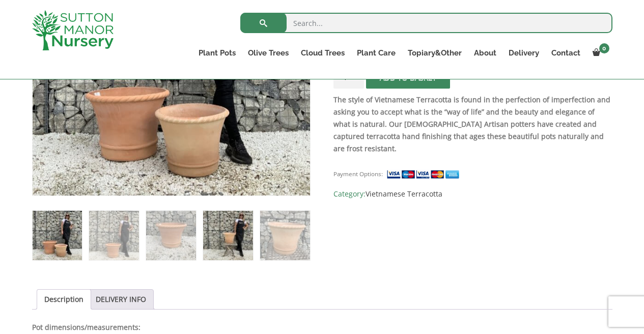 The height and width of the screenshot is (334, 644). Describe the element at coordinates (170, 236) in the screenshot. I see `img: The Thai Binh Vietnamese Terracotta Plant Pots (Cylinder) - Image 3` at that location.